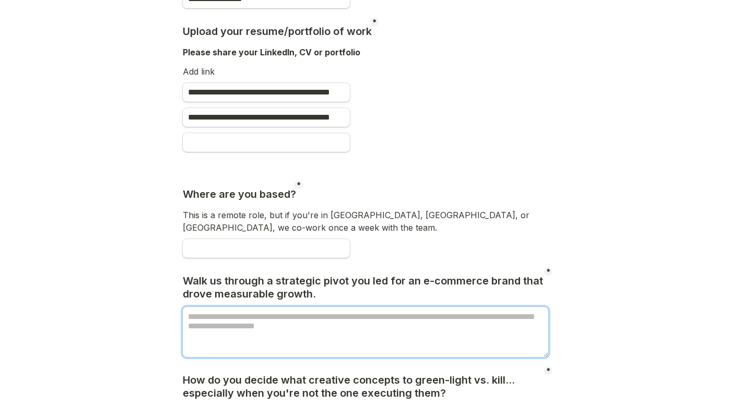 The height and width of the screenshot is (404, 731). Describe the element at coordinates (365, 387) in the screenshot. I see `h3: How do you decide what creative concepts to green-light vs. kill... especially when you're not th...` at that location.